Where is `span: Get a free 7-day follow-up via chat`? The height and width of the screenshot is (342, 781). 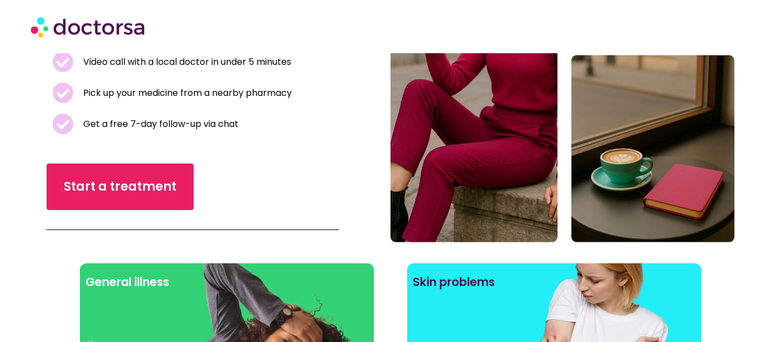
span: Get a free 7-day follow-up via chat is located at coordinates (159, 124).